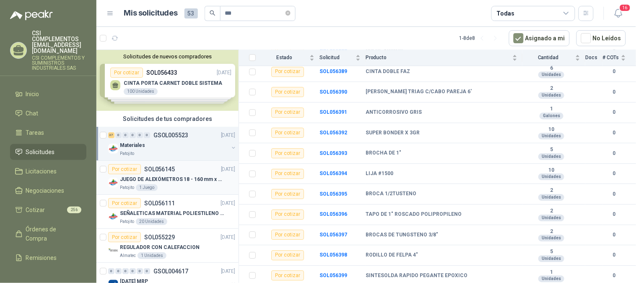  What do you see at coordinates (171, 135) in the screenshot?
I see `p: GSOL005523` at bounding box center [171, 135].